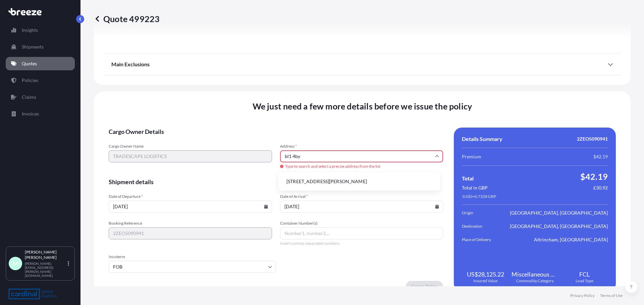 The image size is (644, 305). Describe the element at coordinates (190, 147) in the screenshot. I see `span: Cargo Owner Name` at that location.